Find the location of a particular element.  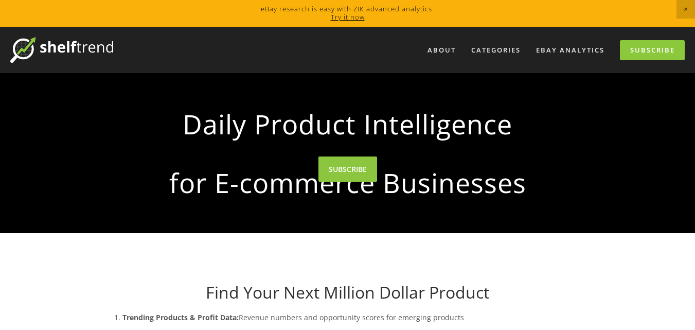

a: SUBSCRIBE is located at coordinates (348, 169).